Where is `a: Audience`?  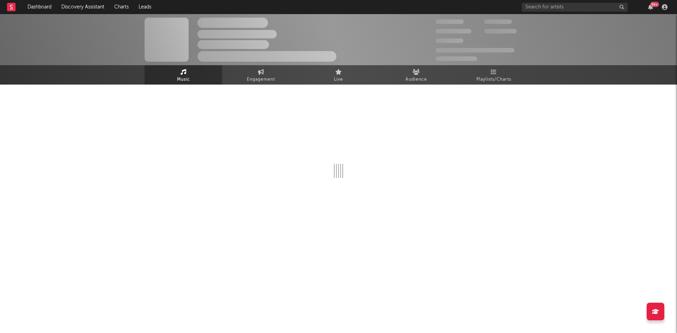 a: Audience is located at coordinates (416, 75).